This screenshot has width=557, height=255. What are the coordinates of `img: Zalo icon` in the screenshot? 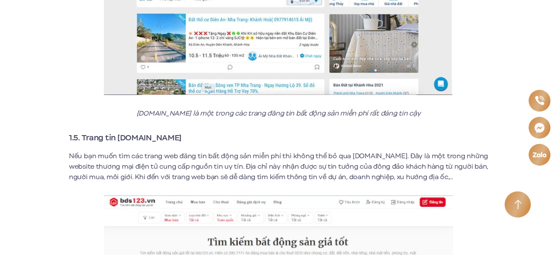 It's located at (539, 154).